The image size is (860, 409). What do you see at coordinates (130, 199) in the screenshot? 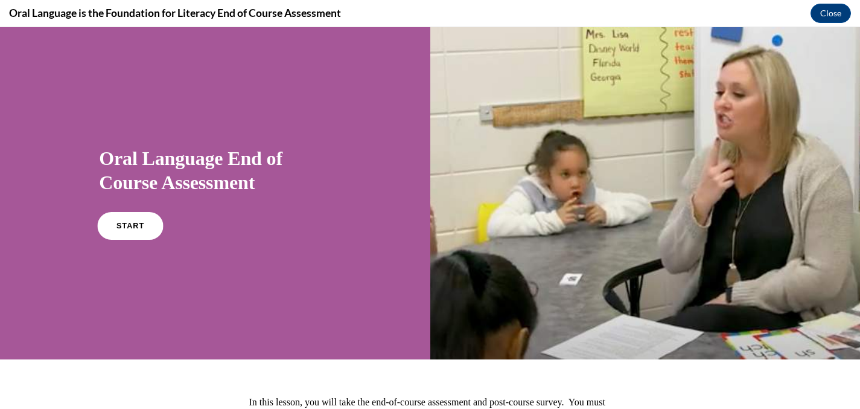
I see `span: START` at bounding box center [130, 199].